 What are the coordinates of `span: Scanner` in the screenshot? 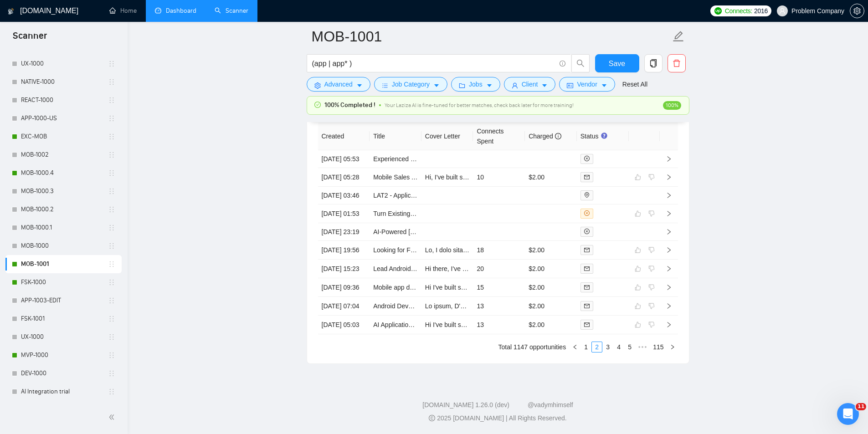 It's located at (30, 38).